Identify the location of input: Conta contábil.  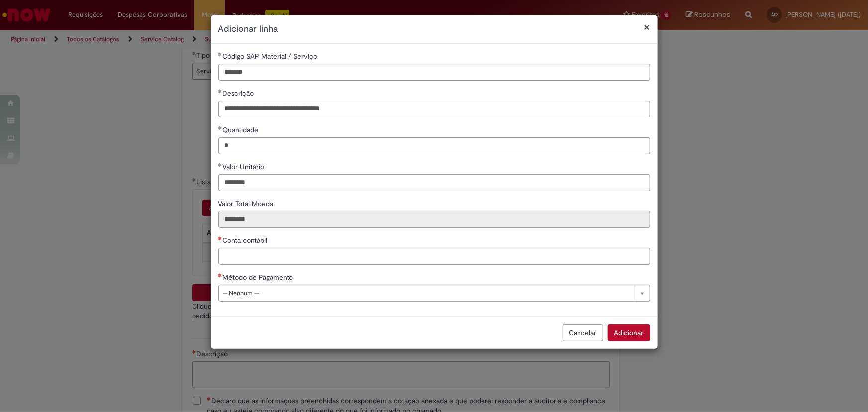
(434, 256).